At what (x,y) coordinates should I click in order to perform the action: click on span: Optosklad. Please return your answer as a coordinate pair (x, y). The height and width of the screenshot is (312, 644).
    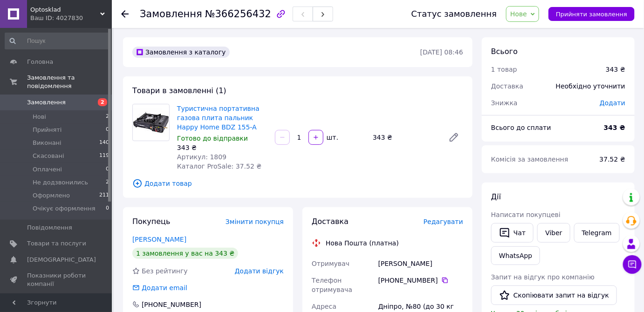
    Looking at the image, I should click on (65, 10).